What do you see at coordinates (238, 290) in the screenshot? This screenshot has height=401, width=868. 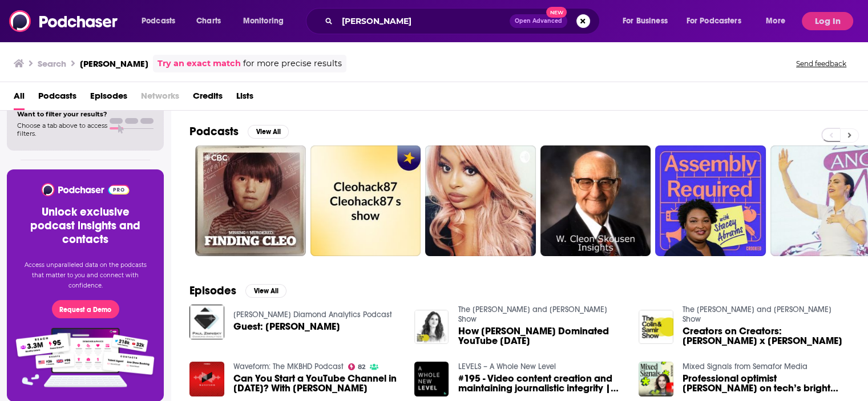 I see `a: EpisodesView All` at bounding box center [238, 290].